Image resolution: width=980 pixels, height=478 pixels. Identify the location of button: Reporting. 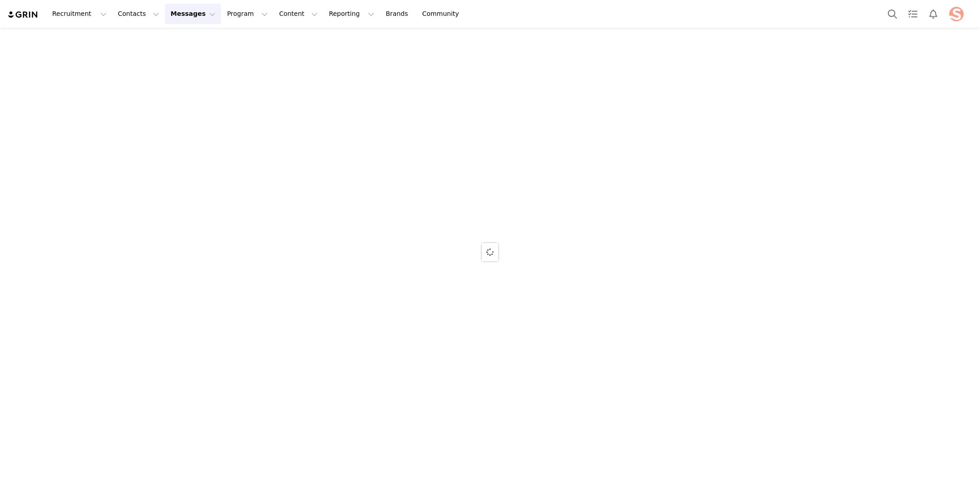
(352, 14).